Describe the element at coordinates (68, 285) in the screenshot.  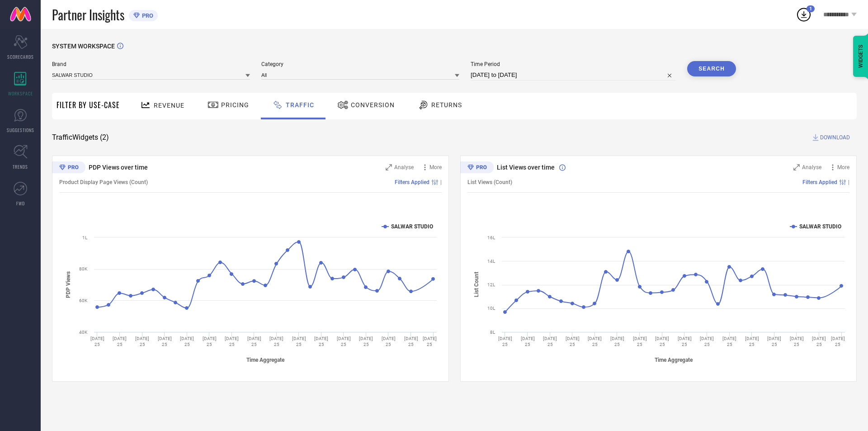
I see `tspan: PDP Views` at that location.